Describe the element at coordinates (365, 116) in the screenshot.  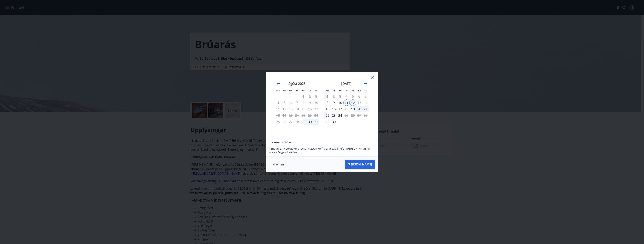
I see `td: Not available. sunnudagur, 28. september 2025` at that location.